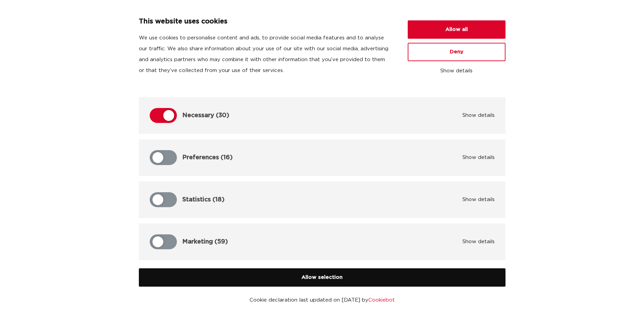  I want to click on p: Preferences, so click(208, 157).